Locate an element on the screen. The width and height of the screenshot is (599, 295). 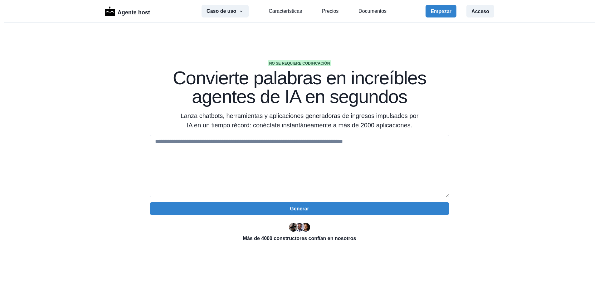
a: Acceso is located at coordinates (480, 11).